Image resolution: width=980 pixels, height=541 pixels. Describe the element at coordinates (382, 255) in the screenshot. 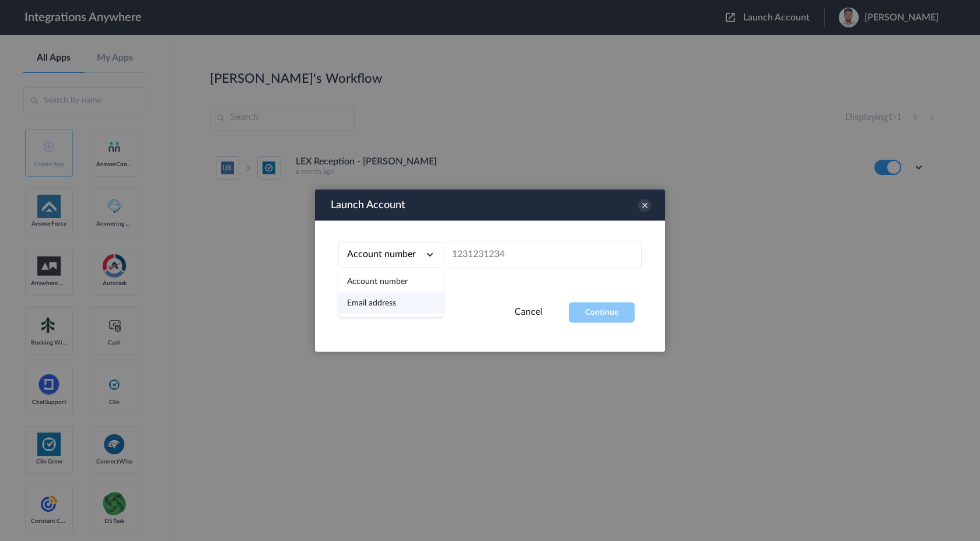

I see `span: Account number` at that location.